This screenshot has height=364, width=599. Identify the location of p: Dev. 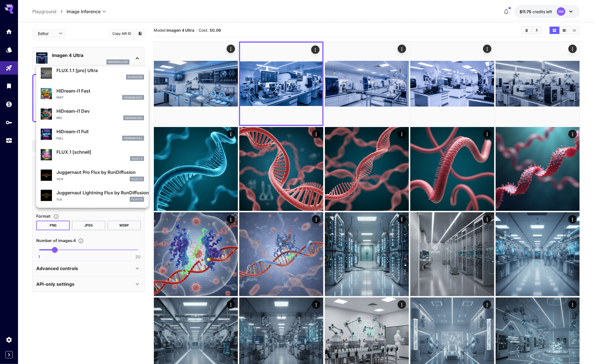
(59, 118).